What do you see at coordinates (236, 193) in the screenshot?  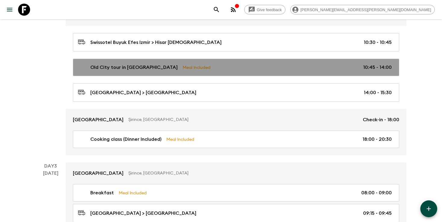 I see `a: BreakfastMeal Included08:00 - 09:00` at bounding box center [236, 193].